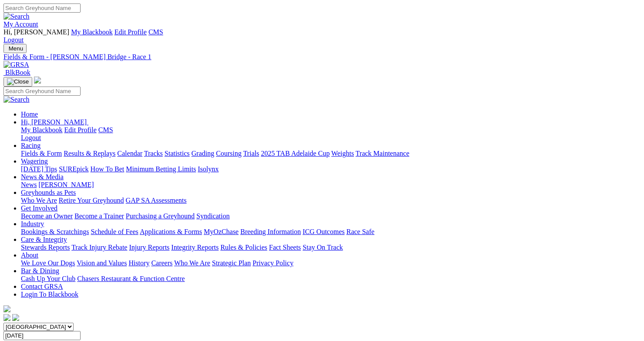 The width and height of the screenshot is (644, 341). Describe the element at coordinates (213, 216) in the screenshot. I see `a: Syndication` at that location.